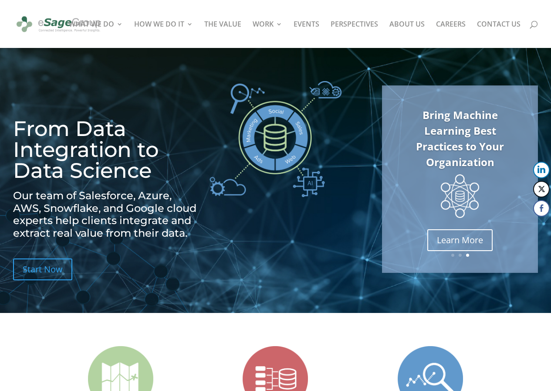 This screenshot has height=391, width=551. I want to click on a: PERSPECTIVES, so click(354, 34).